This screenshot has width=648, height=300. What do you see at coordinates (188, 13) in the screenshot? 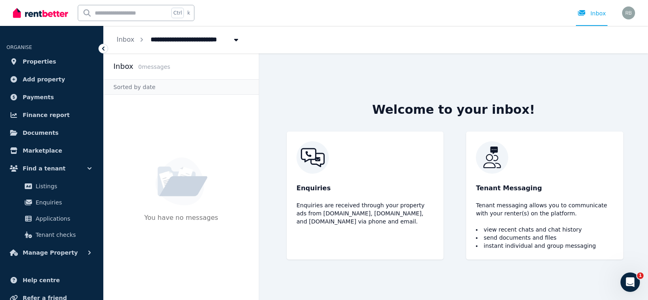
I see `span: k` at bounding box center [188, 13].